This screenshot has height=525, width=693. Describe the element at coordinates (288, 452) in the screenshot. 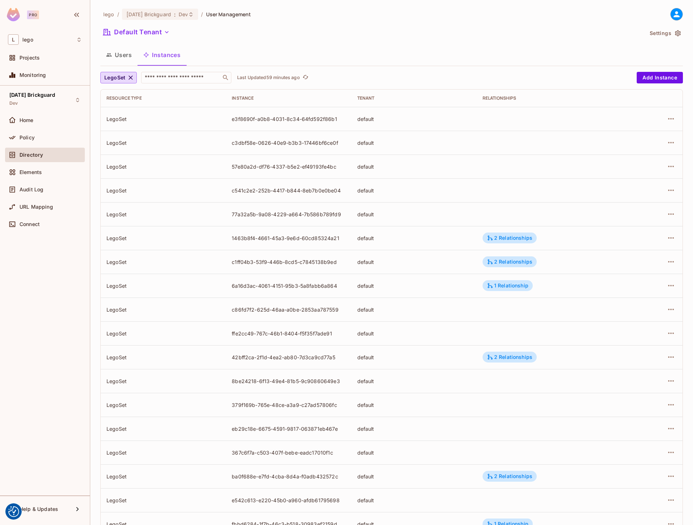

I see `div: 367c6f7a-c503-407f-bebe-eadc17010f1c` at that location.